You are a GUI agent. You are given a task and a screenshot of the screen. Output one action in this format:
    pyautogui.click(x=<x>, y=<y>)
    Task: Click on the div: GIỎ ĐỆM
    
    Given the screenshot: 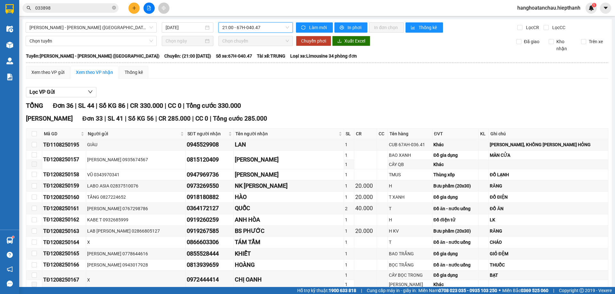 What is the action you would take?
    pyautogui.click(x=548, y=254)
    